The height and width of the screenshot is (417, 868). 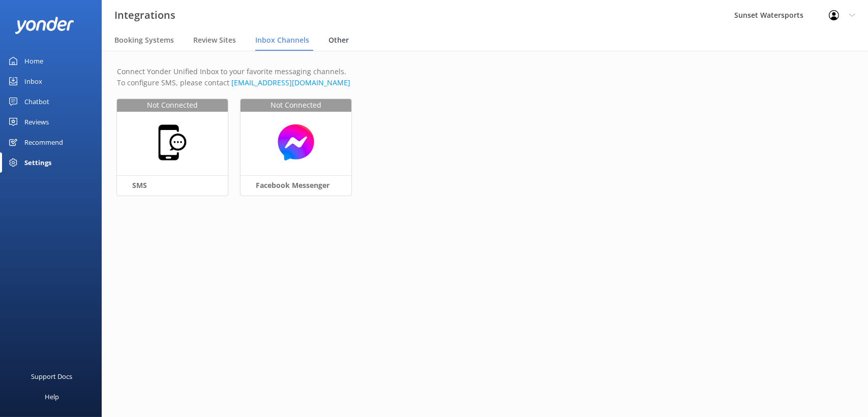 What do you see at coordinates (302, 159) in the screenshot?
I see `a: Not ConnectedFacebook Messenger` at bounding box center [302, 159].